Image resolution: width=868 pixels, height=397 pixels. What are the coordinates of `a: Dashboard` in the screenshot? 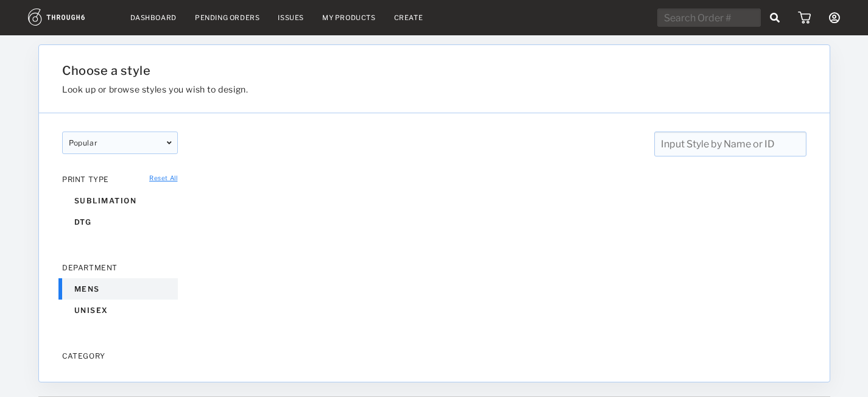 It's located at (154, 18).